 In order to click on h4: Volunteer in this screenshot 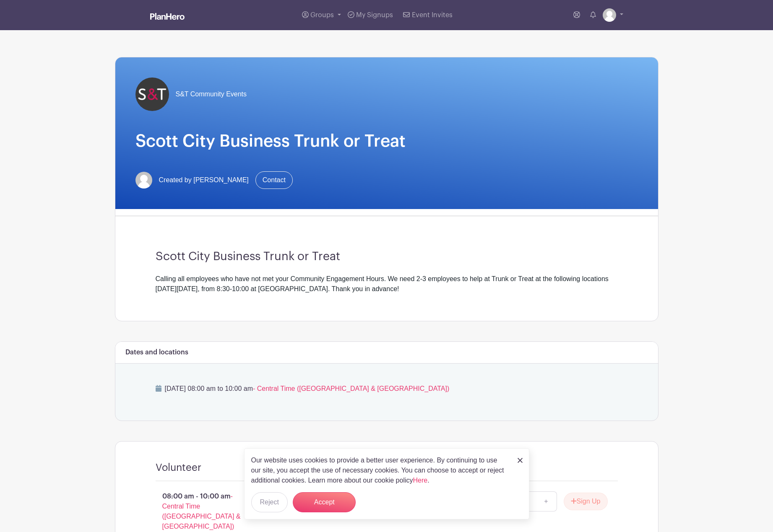, I will do `click(179, 467)`.